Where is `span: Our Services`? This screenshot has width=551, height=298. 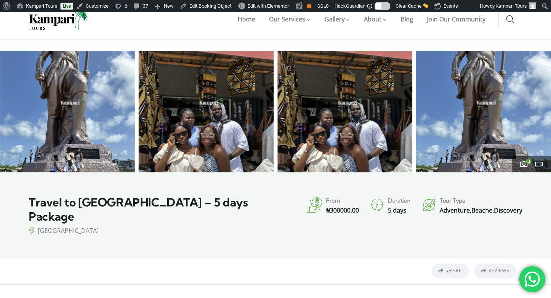
span: Our Services is located at coordinates (287, 19).